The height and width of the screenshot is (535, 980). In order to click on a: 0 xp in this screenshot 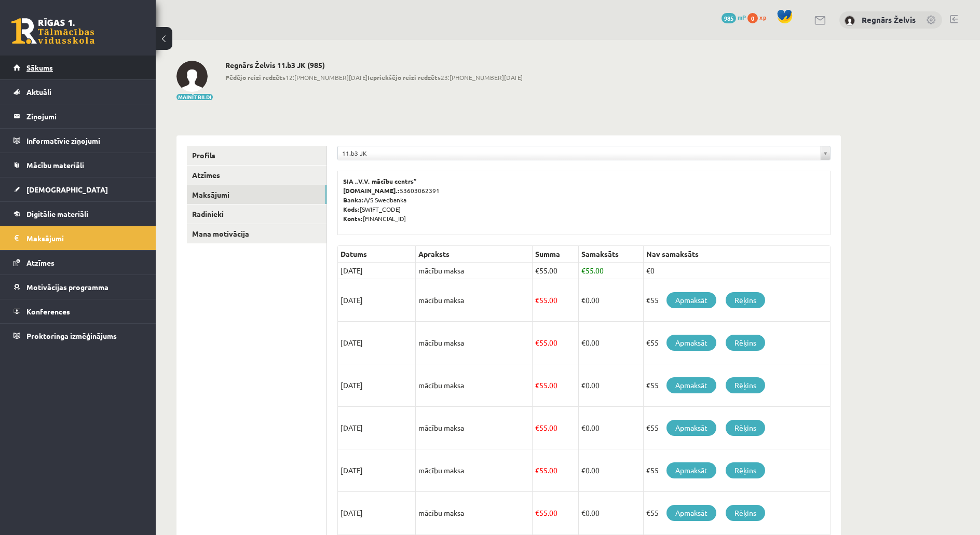, I will do `click(759, 17)`.